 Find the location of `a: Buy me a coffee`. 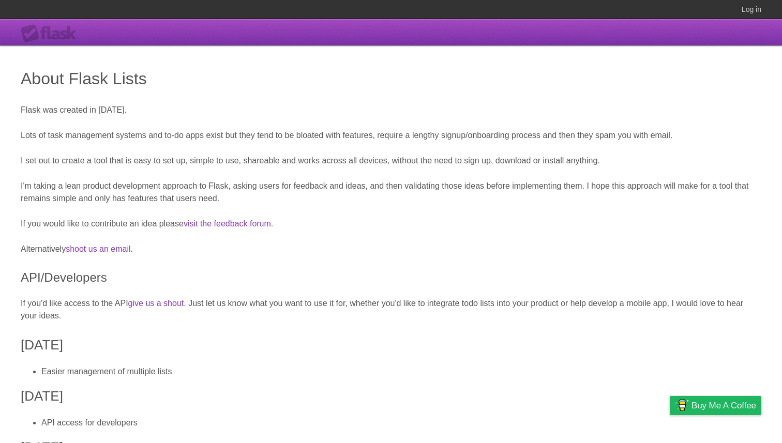

a: Buy me a coffee is located at coordinates (715, 405).